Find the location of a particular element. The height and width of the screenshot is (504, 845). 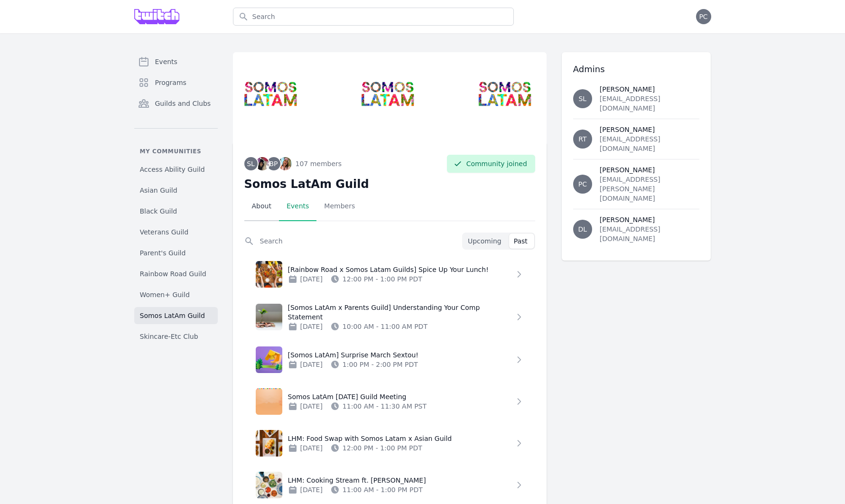

span: Veterans Guild is located at coordinates (164, 232).